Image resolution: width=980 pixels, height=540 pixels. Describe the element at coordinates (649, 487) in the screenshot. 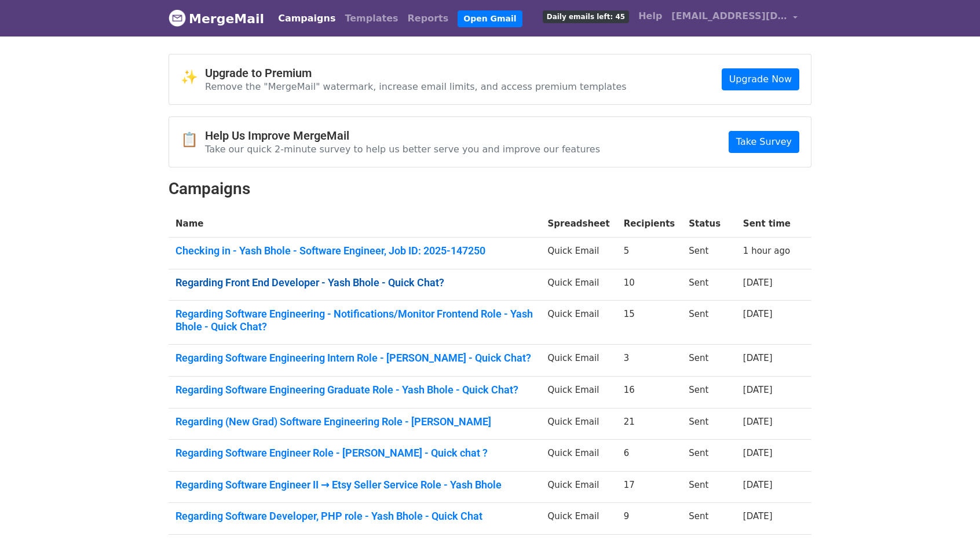

I see `td: 17` at that location.